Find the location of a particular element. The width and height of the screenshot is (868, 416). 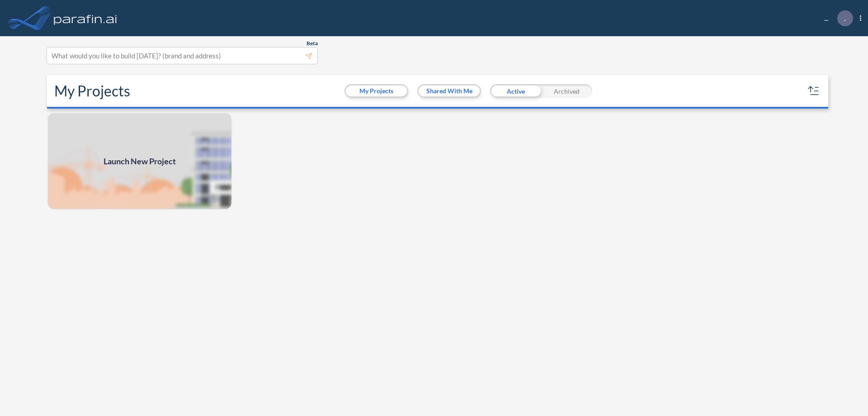

a: Launch New Project is located at coordinates (139, 161).